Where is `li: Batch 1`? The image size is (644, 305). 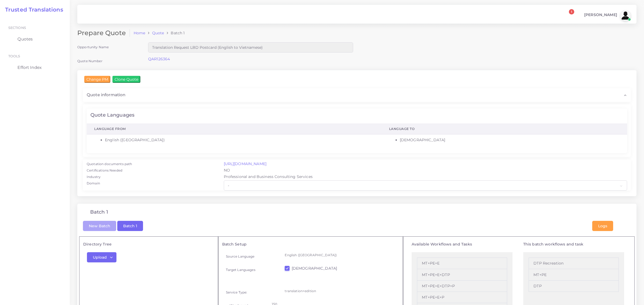 li: Batch 1 is located at coordinates (174, 33).